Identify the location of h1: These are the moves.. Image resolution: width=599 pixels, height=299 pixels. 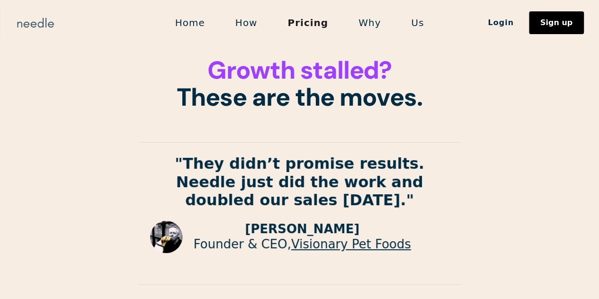
(300, 84).